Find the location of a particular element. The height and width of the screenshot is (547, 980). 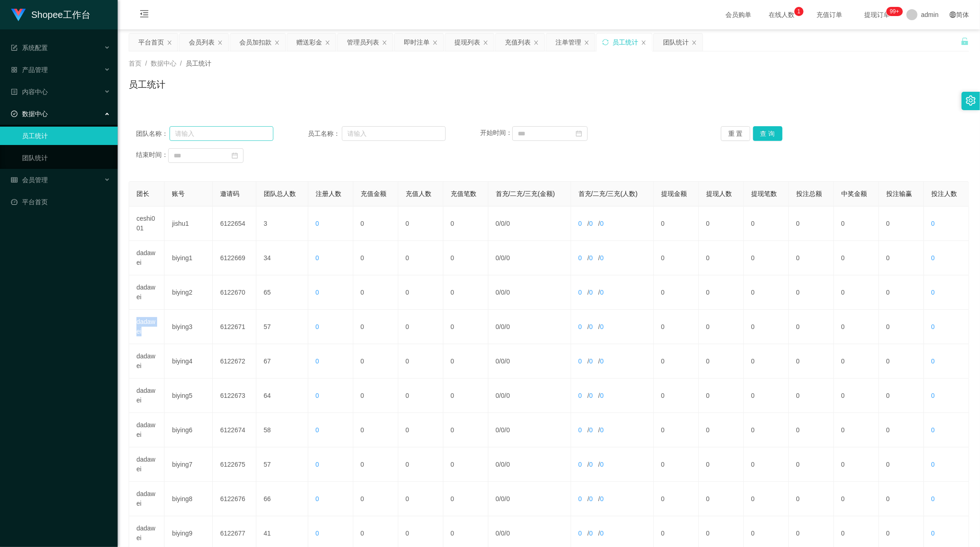

a: 团队统计 is located at coordinates (66, 158).